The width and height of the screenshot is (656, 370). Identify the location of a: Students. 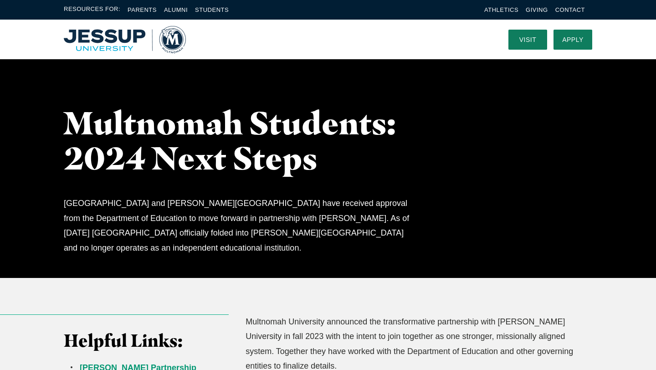
(212, 10).